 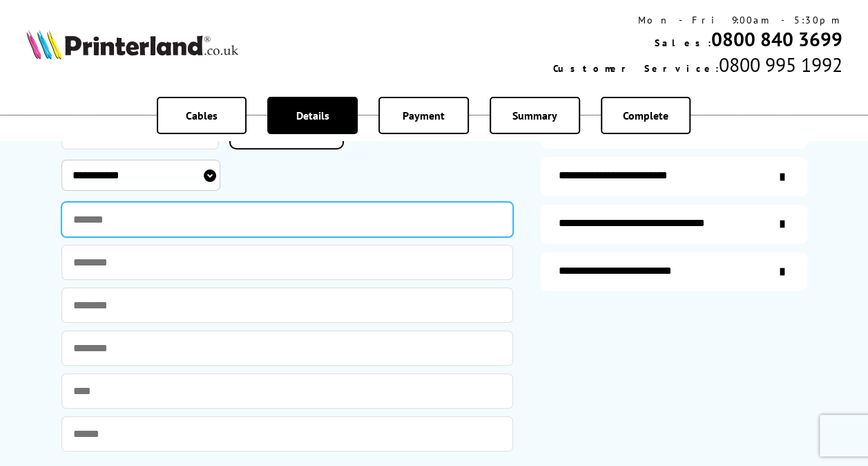 I want to click on b: 0800 840 3699, so click(x=776, y=38).